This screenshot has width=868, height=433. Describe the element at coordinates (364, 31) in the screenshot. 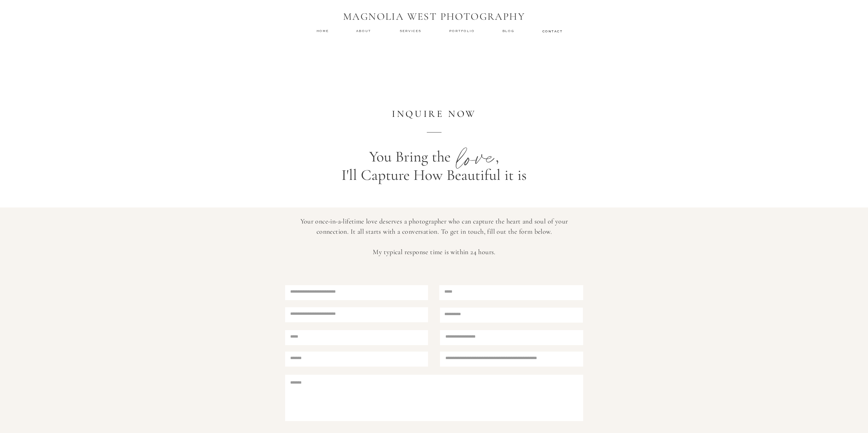

I see `nav: about` at that location.